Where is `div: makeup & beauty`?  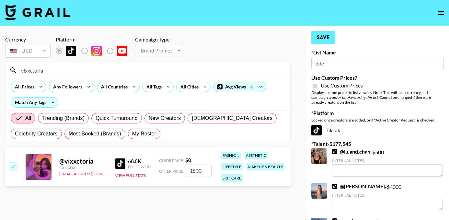
div: makeup & beauty is located at coordinates (265, 167).